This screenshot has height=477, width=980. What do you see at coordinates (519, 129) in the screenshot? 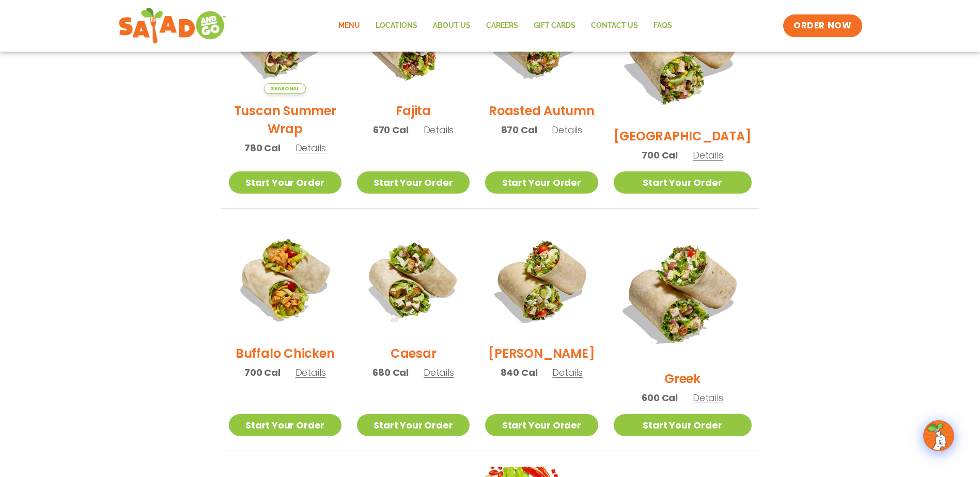
I see `span: 870 Cal` at bounding box center [519, 129].